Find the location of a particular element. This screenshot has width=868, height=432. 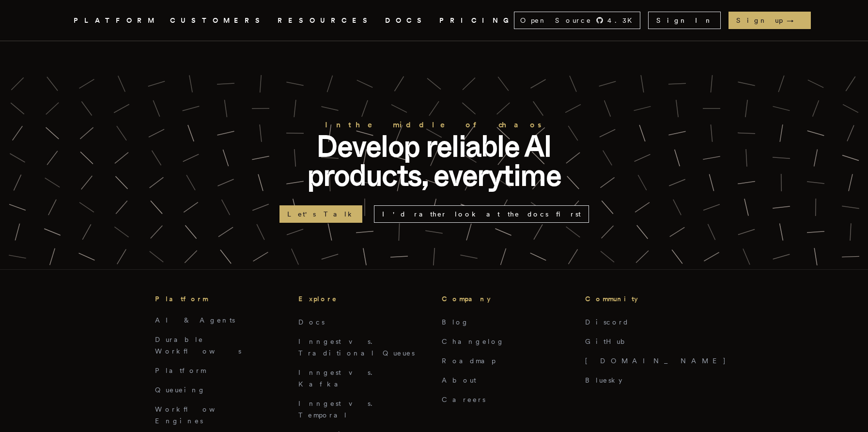

span: Open Source is located at coordinates (556, 20).